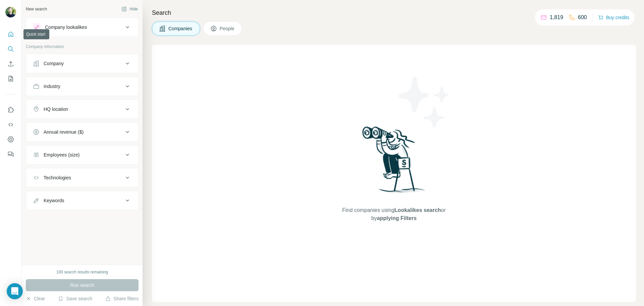  What do you see at coordinates (52, 86) in the screenshot?
I see `div: Industry` at bounding box center [52, 86].